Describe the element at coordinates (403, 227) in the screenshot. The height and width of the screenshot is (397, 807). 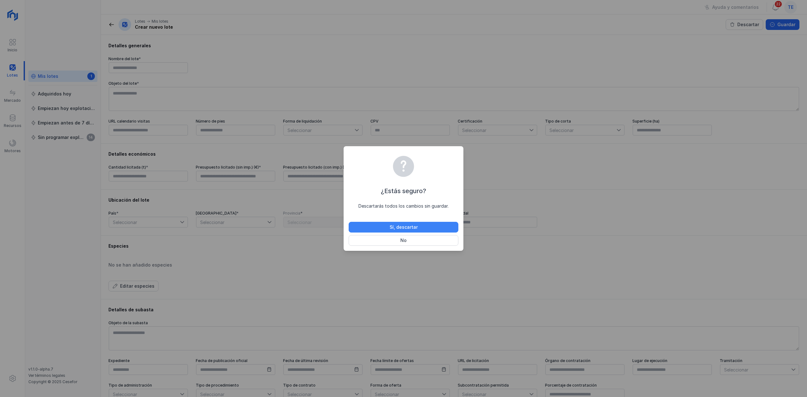
I see `div: Sí, descartar` at that location.